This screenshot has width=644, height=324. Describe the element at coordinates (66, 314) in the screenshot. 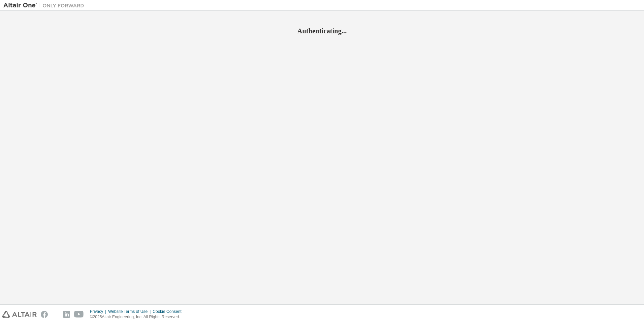

I see `img: linkedin.svg` at that location.